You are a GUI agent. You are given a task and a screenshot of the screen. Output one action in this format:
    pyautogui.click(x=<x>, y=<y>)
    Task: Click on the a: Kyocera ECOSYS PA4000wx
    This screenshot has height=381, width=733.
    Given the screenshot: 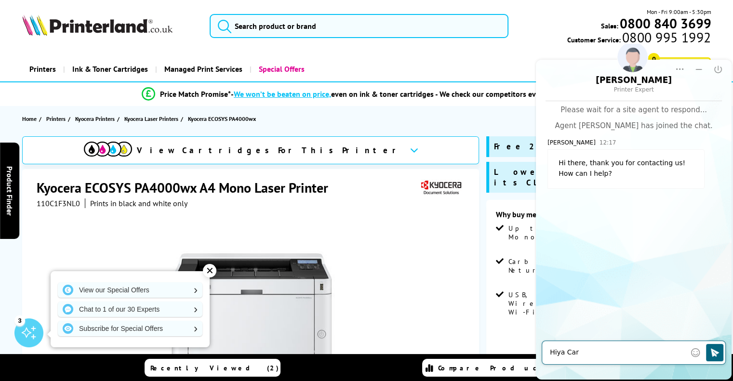 What is the action you would take?
    pyautogui.click(x=223, y=119)
    